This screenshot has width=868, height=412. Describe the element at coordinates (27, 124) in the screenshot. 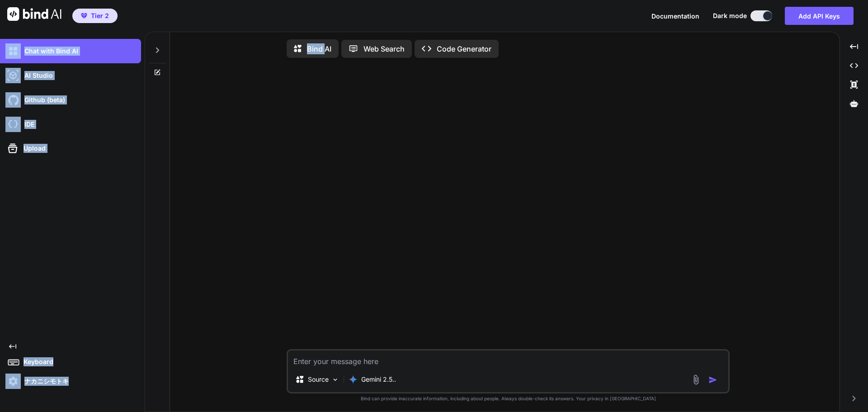

I see `p: IDE` at that location.